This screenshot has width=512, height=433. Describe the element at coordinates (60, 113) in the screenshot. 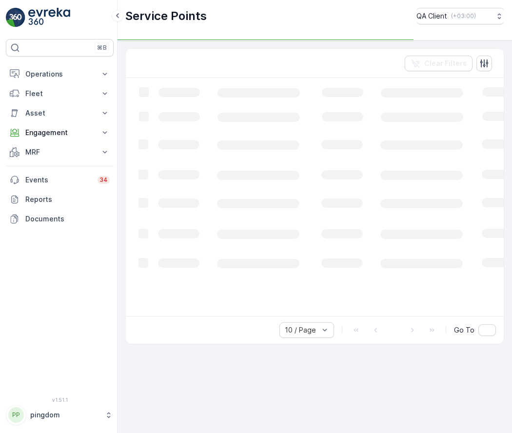

I see `button: Asset` at that location.